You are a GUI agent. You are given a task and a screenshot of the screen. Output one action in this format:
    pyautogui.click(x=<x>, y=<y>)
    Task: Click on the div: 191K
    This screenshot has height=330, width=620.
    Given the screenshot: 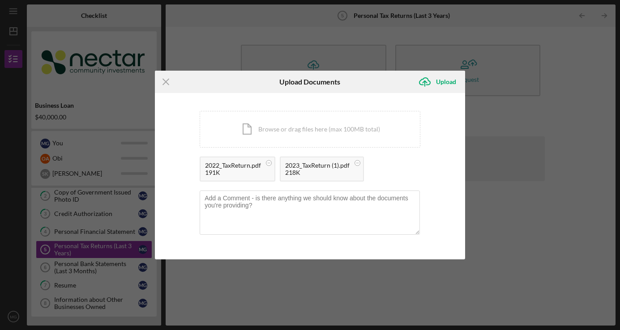 What is the action you would take?
    pyautogui.click(x=233, y=173)
    